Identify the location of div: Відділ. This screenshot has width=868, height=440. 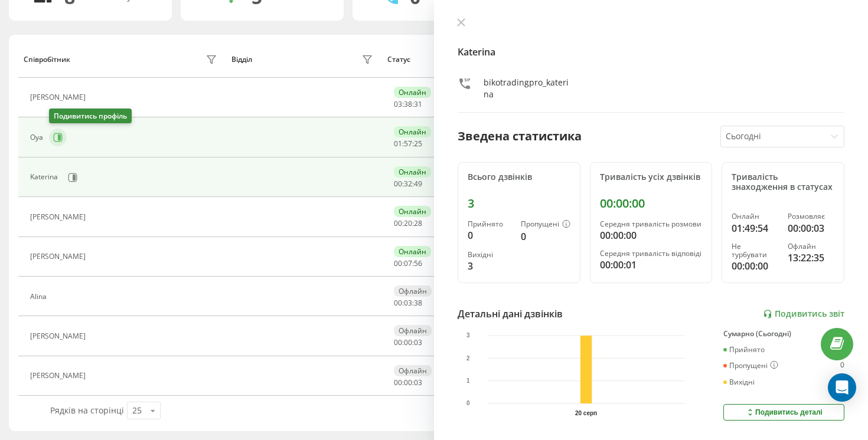
(241, 60).